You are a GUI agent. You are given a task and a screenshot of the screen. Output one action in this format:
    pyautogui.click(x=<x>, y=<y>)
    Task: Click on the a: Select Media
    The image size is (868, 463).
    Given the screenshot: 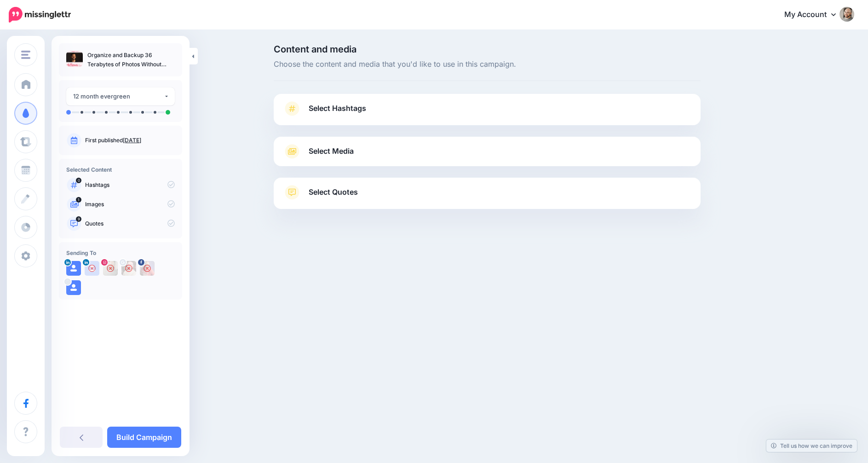 What is the action you would take?
    pyautogui.click(x=487, y=151)
    